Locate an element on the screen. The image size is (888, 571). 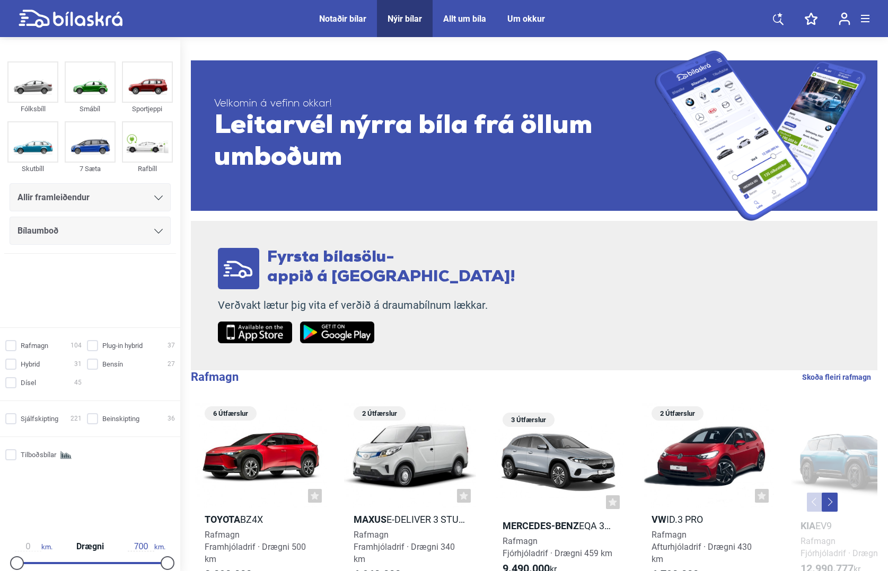
span: Rafmagn Fjórhjóladrif · Drægni 459 km is located at coordinates (557, 548).